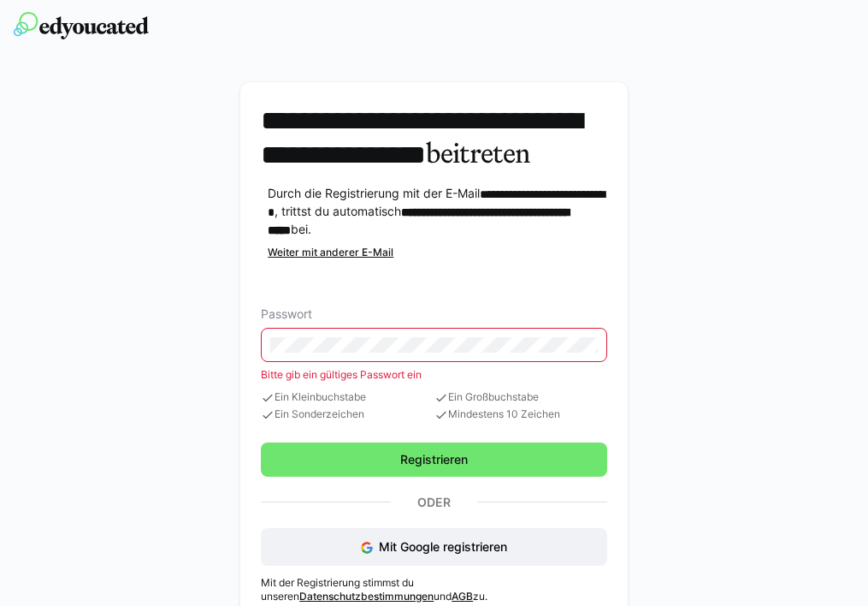 This screenshot has height=606, width=868. I want to click on a: Datenschutzbestimmungen, so click(365, 595).